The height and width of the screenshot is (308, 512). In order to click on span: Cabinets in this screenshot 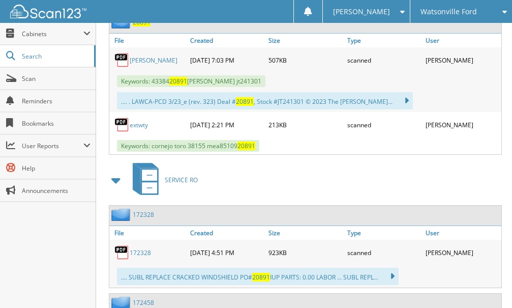, I will do `click(52, 34)`.